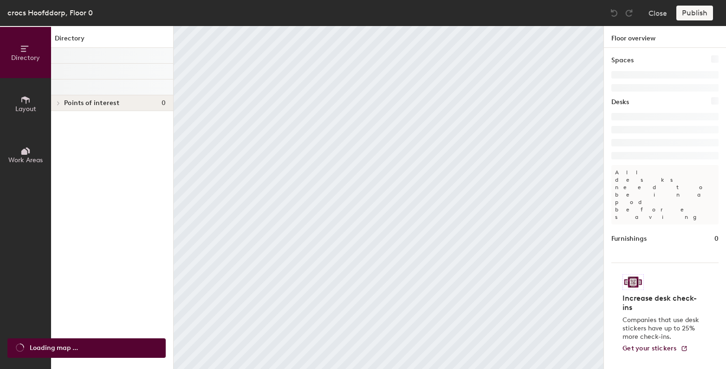  Describe the element at coordinates (26, 58) in the screenshot. I see `span: Directory` at that location.